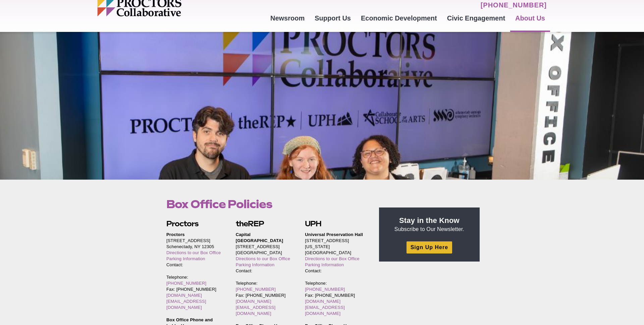  What do you see at coordinates (334, 223) in the screenshot?
I see `h2: UPH` at bounding box center [334, 223].